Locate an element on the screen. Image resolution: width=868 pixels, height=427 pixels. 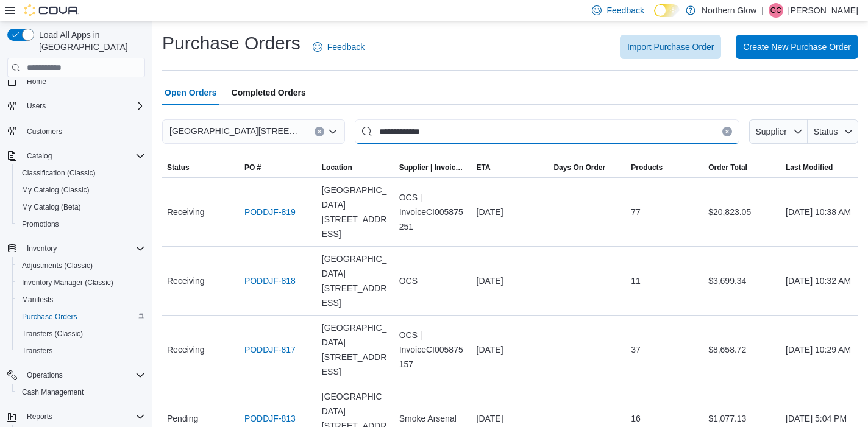
h1: Purchase Orders is located at coordinates (231, 43).